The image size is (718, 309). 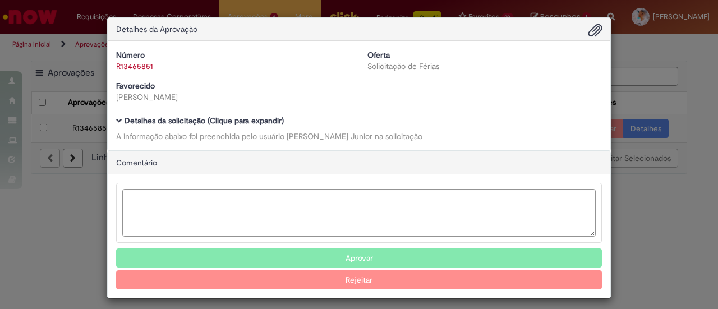 What do you see at coordinates (135, 86) in the screenshot?
I see `b: Favorecido` at bounding box center [135, 86].